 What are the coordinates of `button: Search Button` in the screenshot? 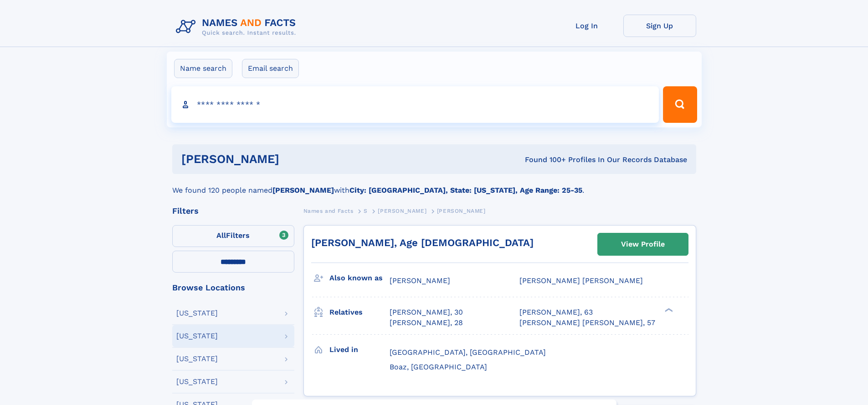 It's located at (680, 105).